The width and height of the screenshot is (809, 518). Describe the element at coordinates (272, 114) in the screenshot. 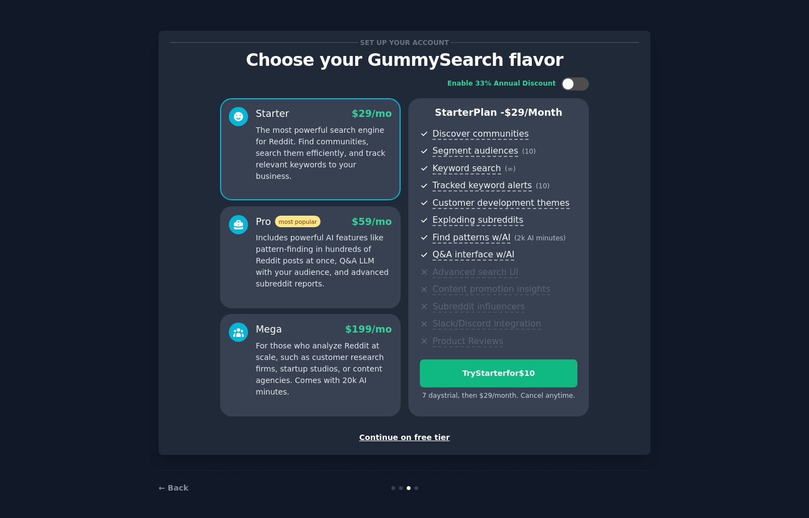

I see `div: Starter` at that location.